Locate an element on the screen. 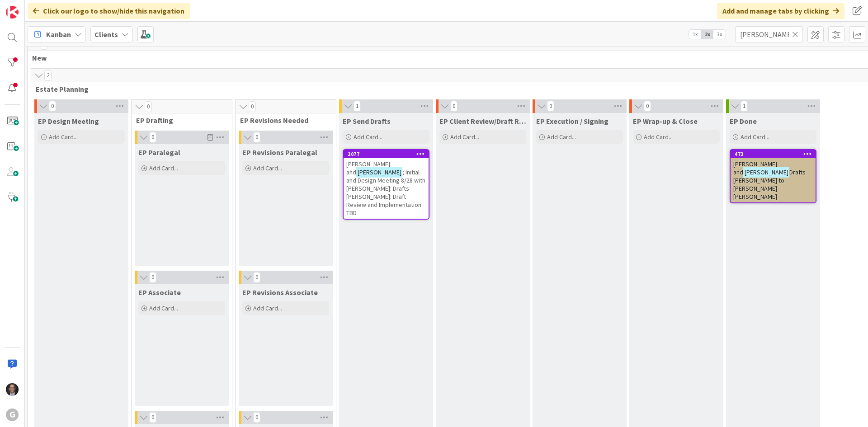  span: EP Paralegal is located at coordinates (159, 152).